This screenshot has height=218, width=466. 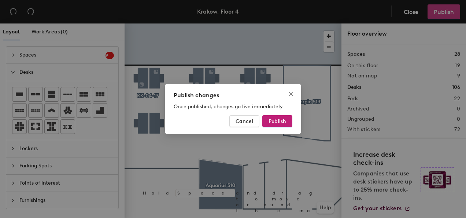 I want to click on span: Cancel, so click(x=244, y=121).